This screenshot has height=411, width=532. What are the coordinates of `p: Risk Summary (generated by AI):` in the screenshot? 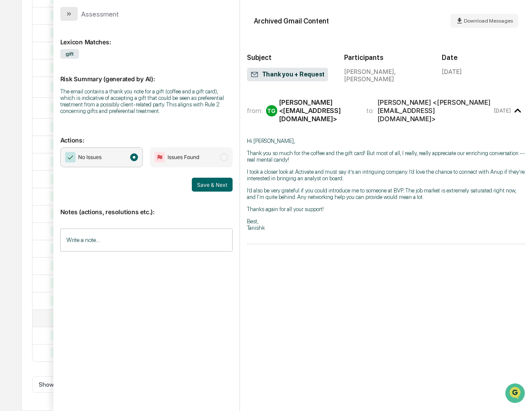 It's located at (147, 74).